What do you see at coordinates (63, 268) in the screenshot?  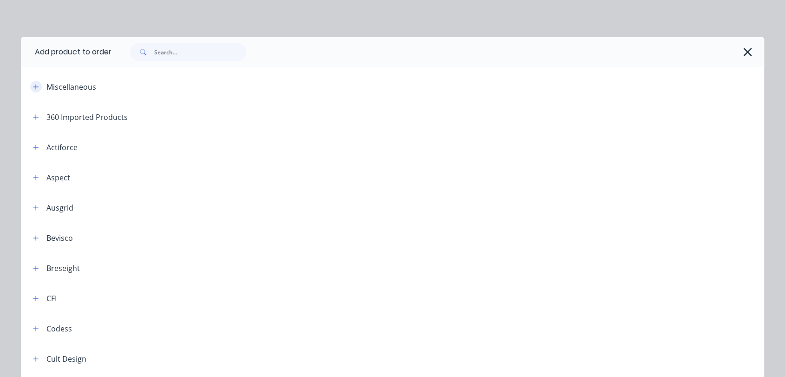 I see `div: Breseight` at bounding box center [63, 268].